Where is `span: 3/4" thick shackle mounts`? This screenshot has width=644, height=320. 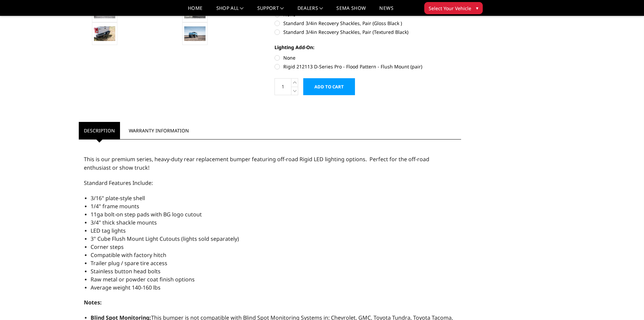
span: 3/4" thick shackle mounts is located at coordinates (124, 223).